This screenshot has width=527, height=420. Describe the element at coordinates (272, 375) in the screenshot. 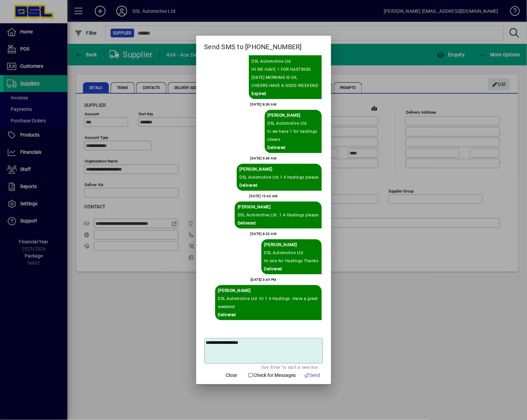

I see `button: Check for Messages` at that location.